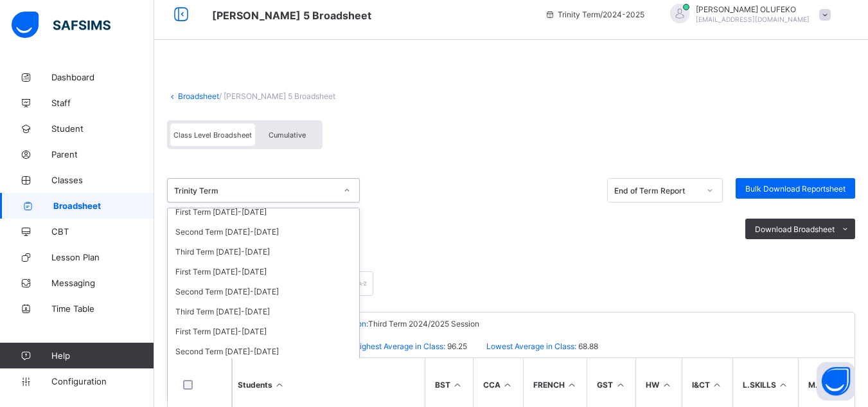 Image resolution: width=868 pixels, height=407 pixels. What do you see at coordinates (103, 180) in the screenshot?
I see `span: Classes` at bounding box center [103, 180].